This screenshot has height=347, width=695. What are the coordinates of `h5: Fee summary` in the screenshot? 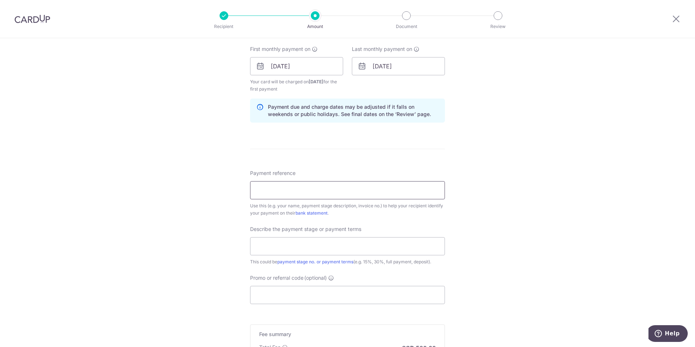 It's located at (348, 334).